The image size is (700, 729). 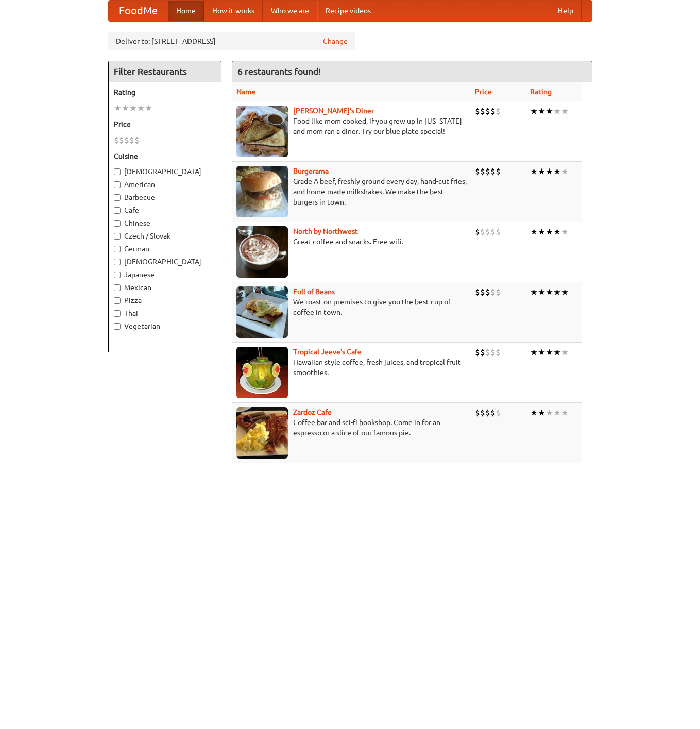 What do you see at coordinates (117, 236) in the screenshot?
I see `input: Czech / Slovak` at bounding box center [117, 236].